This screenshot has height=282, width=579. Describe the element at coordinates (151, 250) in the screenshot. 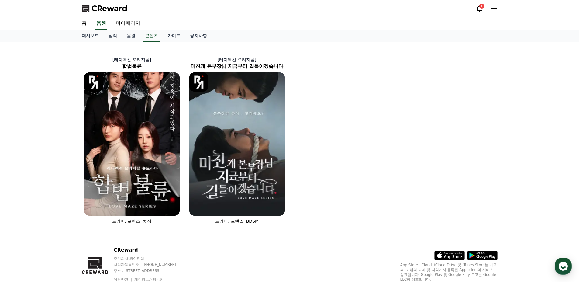

I see `p: CReward` at that location.